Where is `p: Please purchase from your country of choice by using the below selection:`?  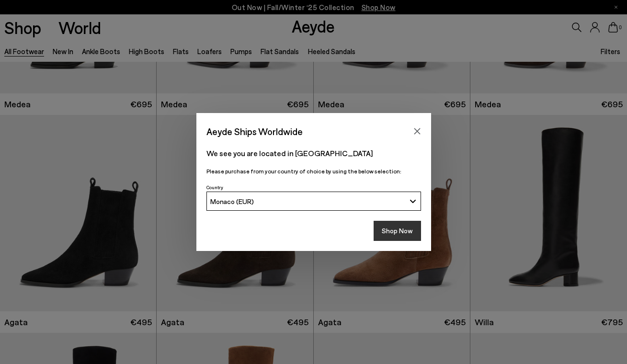 p: Please purchase from your country of choice by using the below selection: is located at coordinates (314, 171).